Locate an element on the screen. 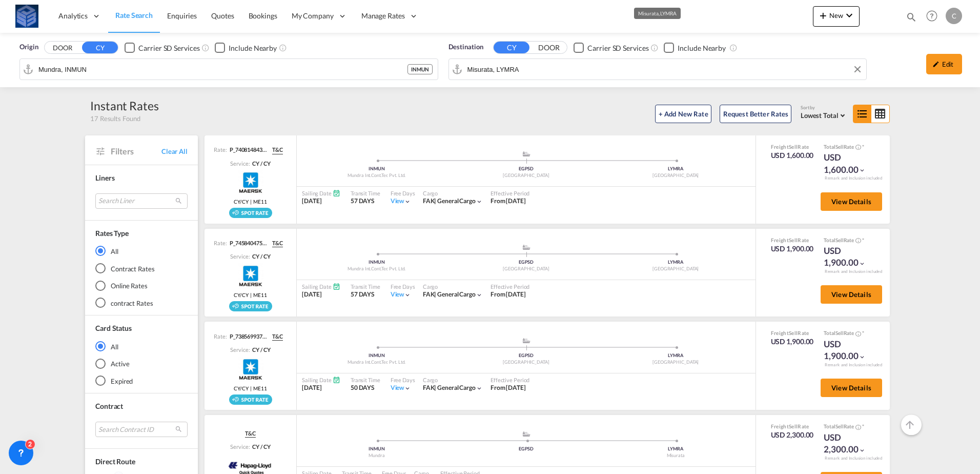 Image resolution: width=980 pixels, height=474 pixels. div: 50 DAYS is located at coordinates (365, 388).